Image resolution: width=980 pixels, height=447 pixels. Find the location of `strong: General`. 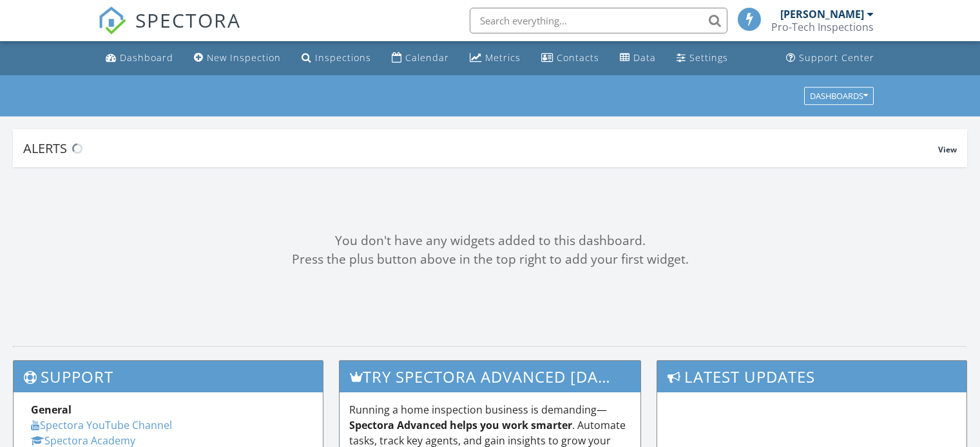

strong: General is located at coordinates (50, 410).